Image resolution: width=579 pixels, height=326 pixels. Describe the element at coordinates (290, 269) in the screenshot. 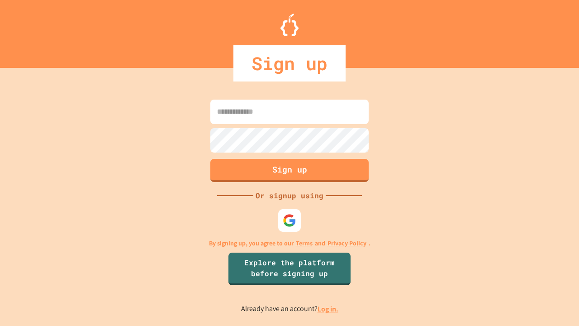

I see `a: Explore the platform before signing up` at that location.